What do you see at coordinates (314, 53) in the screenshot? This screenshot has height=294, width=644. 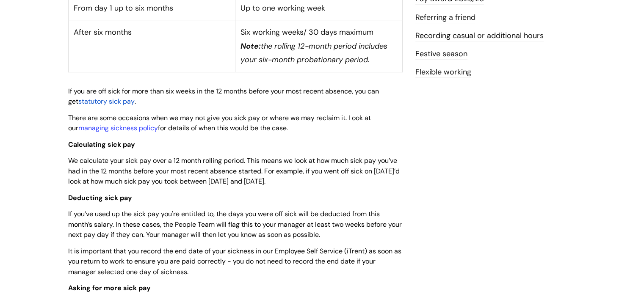 I see `em: the rolling 12-month period includes your six-month probationary period.` at bounding box center [314, 53].